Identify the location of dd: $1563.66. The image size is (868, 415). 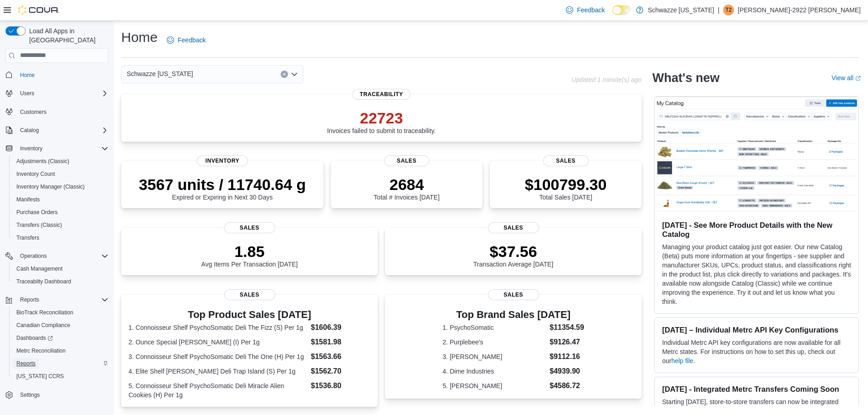
(340, 356).